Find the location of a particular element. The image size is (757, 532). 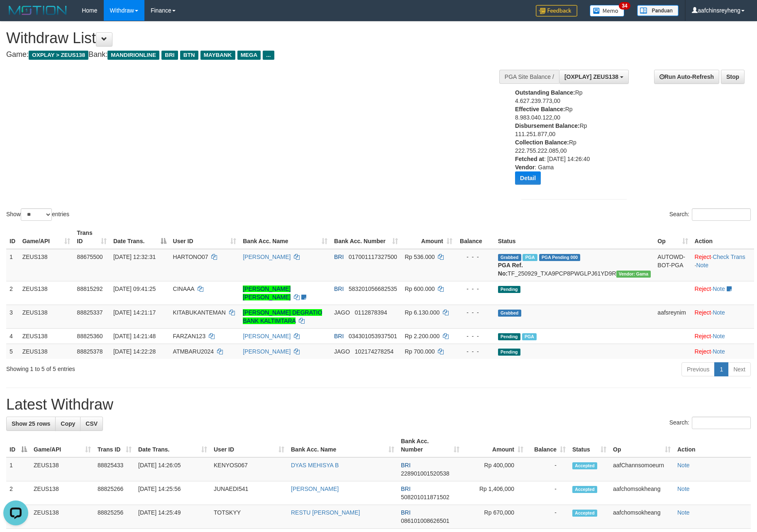

img: panduan.png is located at coordinates (658, 10).